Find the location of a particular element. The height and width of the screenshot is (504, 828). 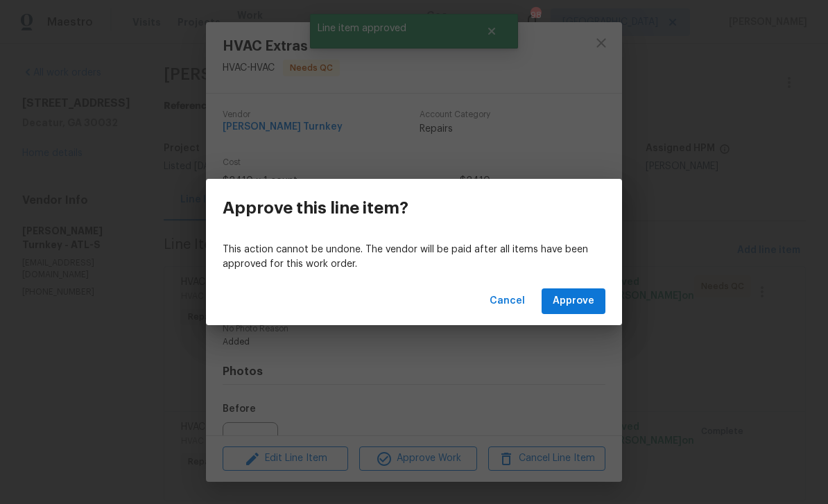

button: Approve is located at coordinates (573, 301).